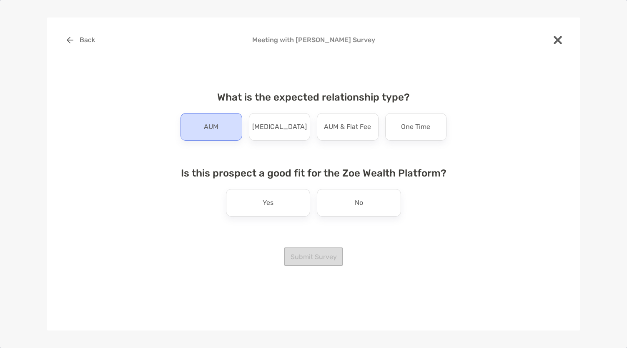 The image size is (627, 348). What do you see at coordinates (211, 127) in the screenshot?
I see `p: AUM` at bounding box center [211, 127].